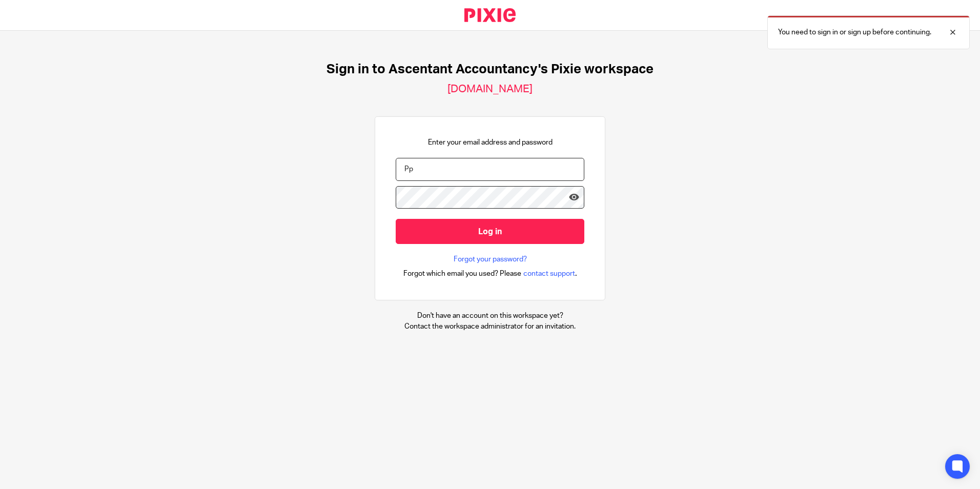 The width and height of the screenshot is (980, 489). What do you see at coordinates (490, 231) in the screenshot?
I see `input: Log in` at bounding box center [490, 231].